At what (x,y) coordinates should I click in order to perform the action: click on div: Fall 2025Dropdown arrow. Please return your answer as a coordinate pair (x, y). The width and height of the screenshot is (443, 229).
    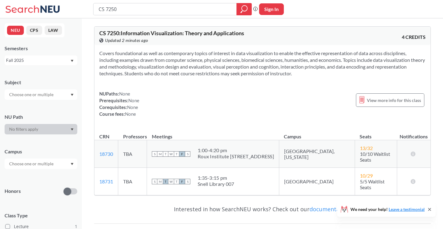
    Looking at the image, I should click on (41, 60).